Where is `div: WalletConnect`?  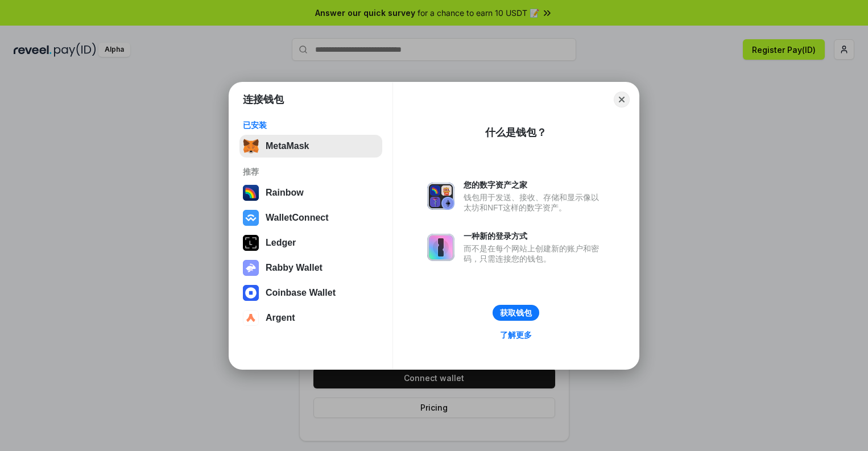
div: WalletConnect is located at coordinates (297, 218).